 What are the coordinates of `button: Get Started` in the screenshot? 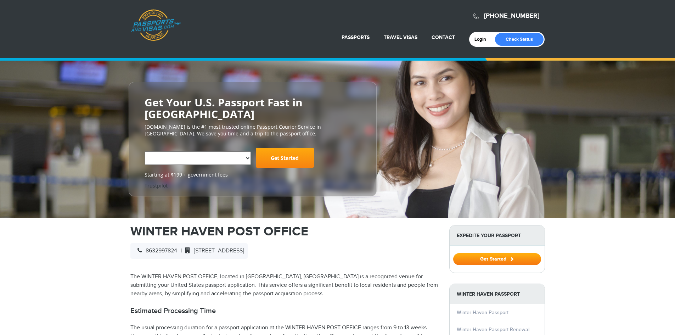 It's located at (497, 259).